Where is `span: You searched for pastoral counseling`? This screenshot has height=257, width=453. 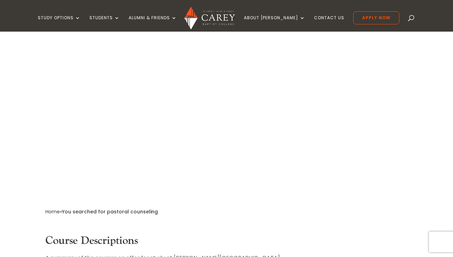
span: You searched for pastoral counseling is located at coordinates (110, 212).